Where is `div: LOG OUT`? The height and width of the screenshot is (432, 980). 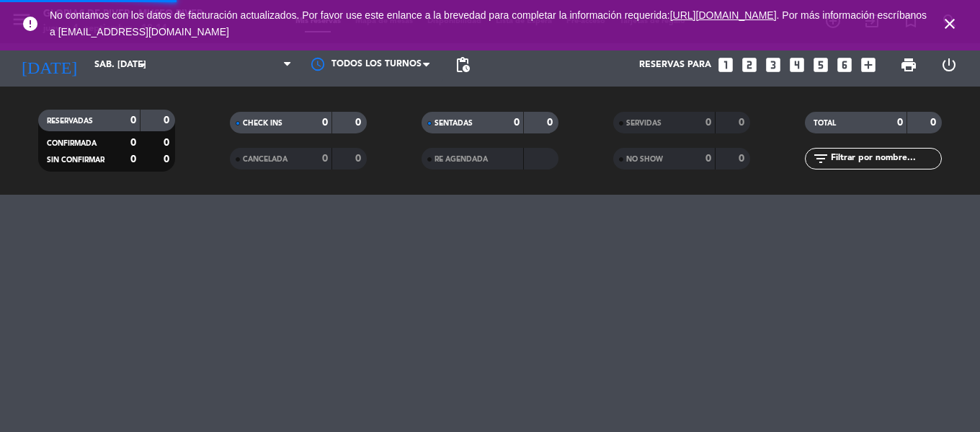
div: LOG OUT is located at coordinates (949, 65).